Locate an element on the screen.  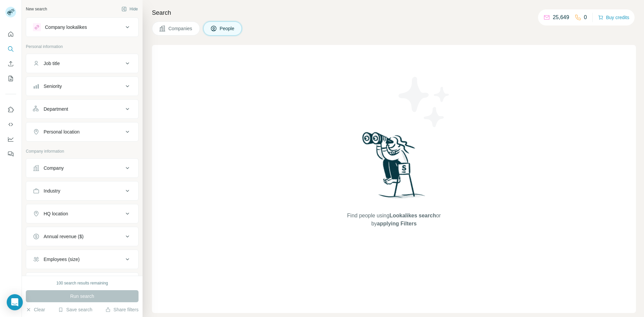
h4: Search is located at coordinates (394, 12).